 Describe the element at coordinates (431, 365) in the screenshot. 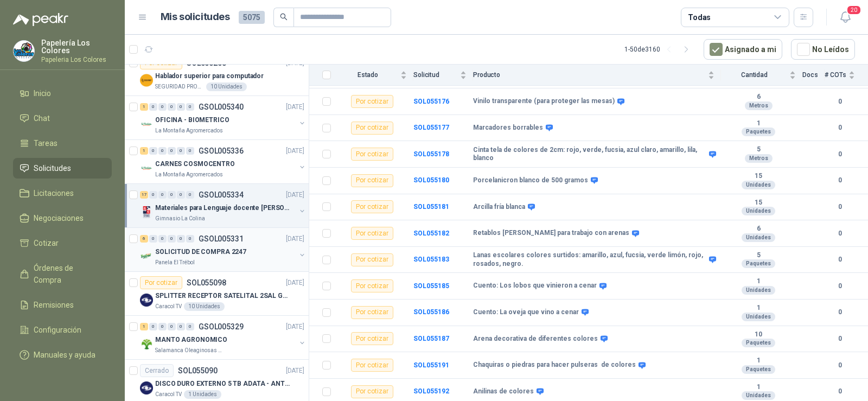

I see `b: SOL055191` at that location.